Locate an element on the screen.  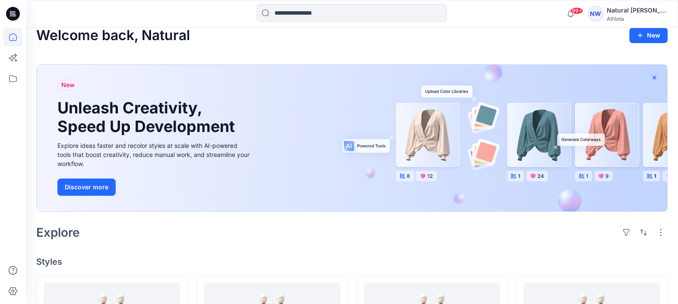
div: Athleta is located at coordinates (637, 19).